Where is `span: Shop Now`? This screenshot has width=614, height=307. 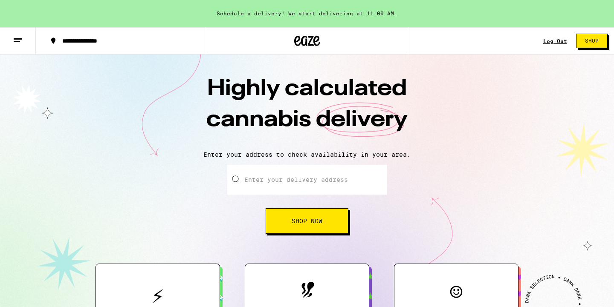
span: Shop Now is located at coordinates (307, 221).